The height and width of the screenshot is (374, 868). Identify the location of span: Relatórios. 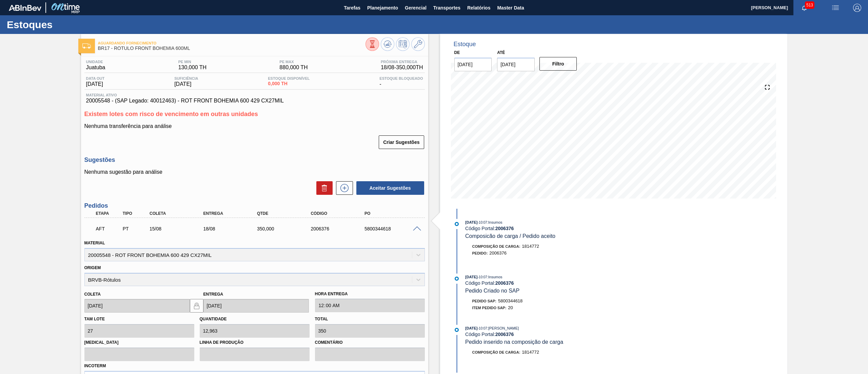
(478, 8).